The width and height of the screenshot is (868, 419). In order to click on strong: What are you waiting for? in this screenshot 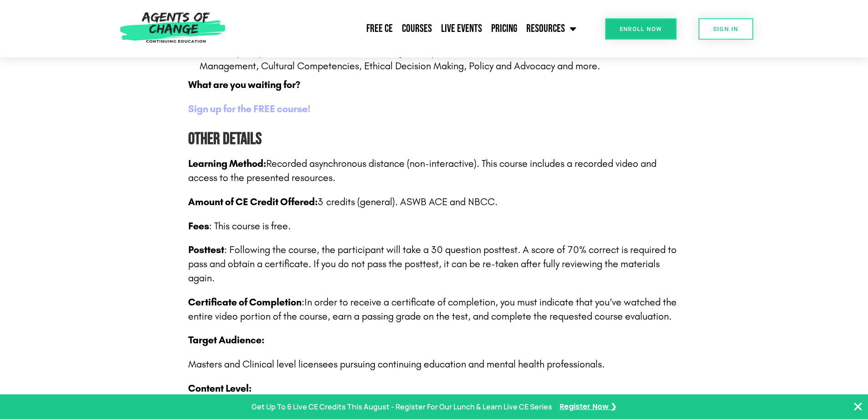, I will do `click(245, 85)`.